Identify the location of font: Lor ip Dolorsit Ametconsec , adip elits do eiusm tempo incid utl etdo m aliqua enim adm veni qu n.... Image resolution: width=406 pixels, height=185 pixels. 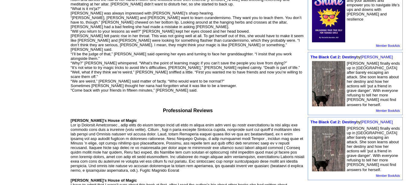
(188, 148).